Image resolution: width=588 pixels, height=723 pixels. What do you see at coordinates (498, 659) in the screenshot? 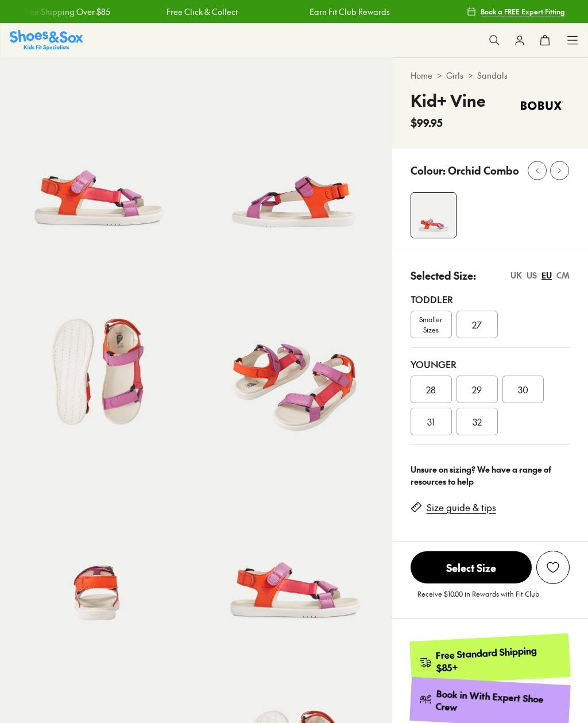
I see `div: Free Standard Shipping $85+` at bounding box center [498, 659].